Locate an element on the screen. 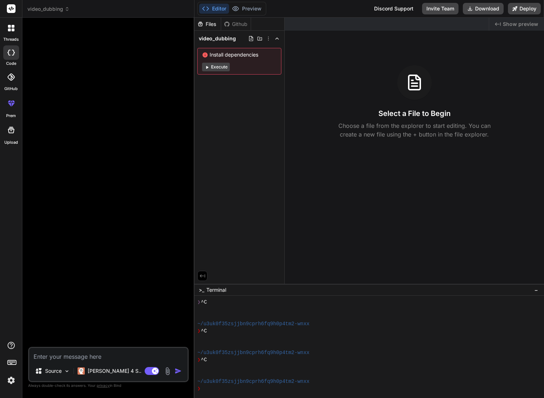 The height and width of the screenshot is (398, 544). button: Download is located at coordinates (483, 9).